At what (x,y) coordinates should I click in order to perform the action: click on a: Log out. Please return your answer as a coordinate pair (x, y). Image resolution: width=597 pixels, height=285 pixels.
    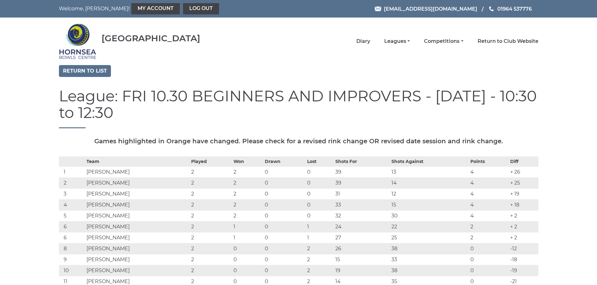
    Looking at the image, I should click on (201, 9).